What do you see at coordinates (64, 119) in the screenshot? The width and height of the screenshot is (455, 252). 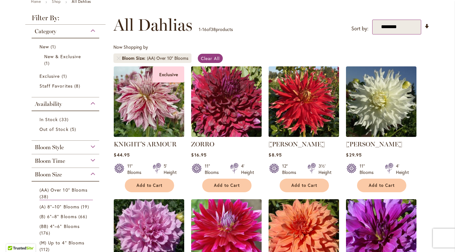 I see `span: 33` at bounding box center [64, 119].